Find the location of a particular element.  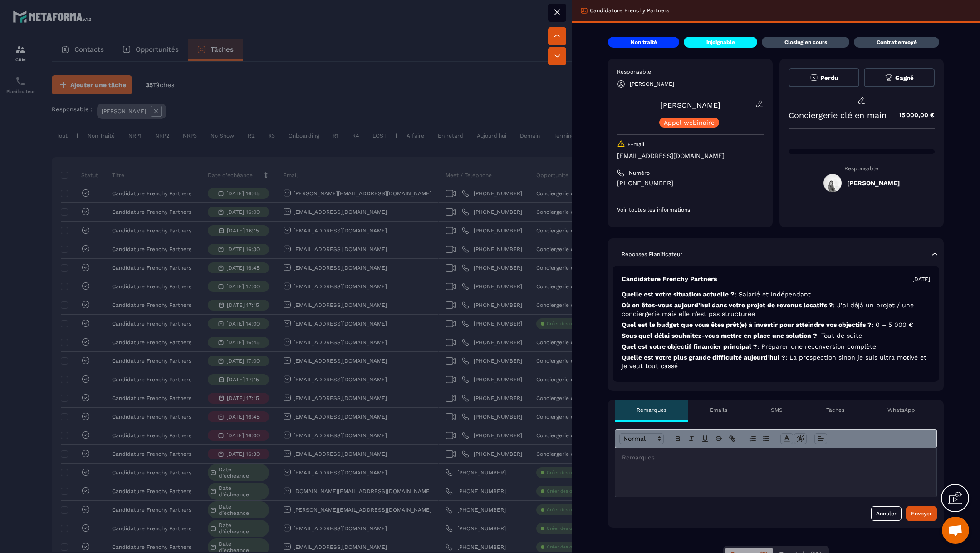

p: Quelle est votre plus grande difficulté aujourd’hui ? is located at coordinates (776, 362).